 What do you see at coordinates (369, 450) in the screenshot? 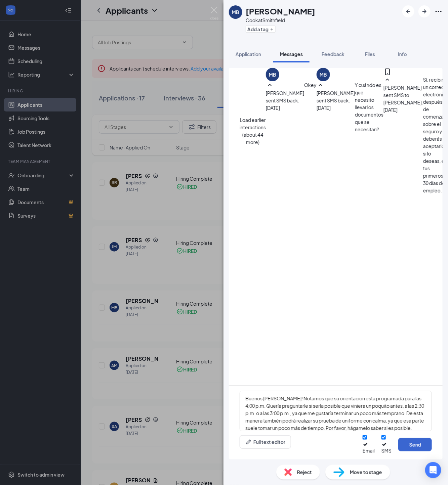
I see `div: Email` at bounding box center [369, 450].